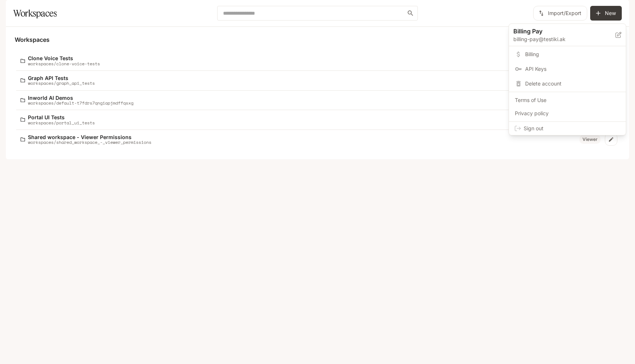 The width and height of the screenshot is (635, 364). I want to click on p: Billing Pay, so click(559, 31).